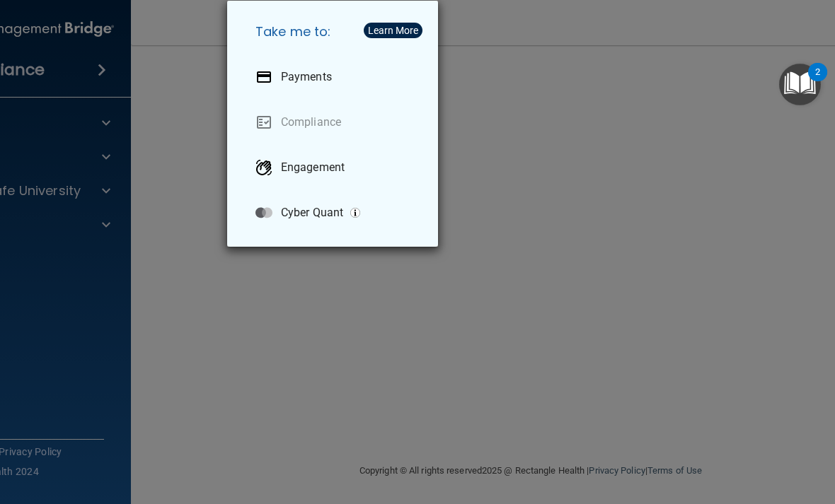 This screenshot has height=504, width=835. I want to click on h5: Take me to:, so click(335, 32).